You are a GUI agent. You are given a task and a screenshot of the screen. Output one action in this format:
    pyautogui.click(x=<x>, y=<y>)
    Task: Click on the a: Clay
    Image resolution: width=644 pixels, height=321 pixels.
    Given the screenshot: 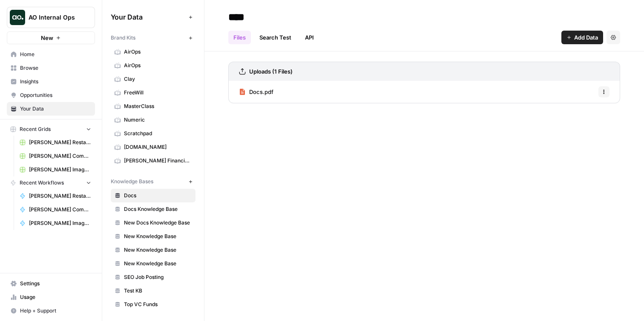 What is the action you would take?
    pyautogui.click(x=153, y=79)
    